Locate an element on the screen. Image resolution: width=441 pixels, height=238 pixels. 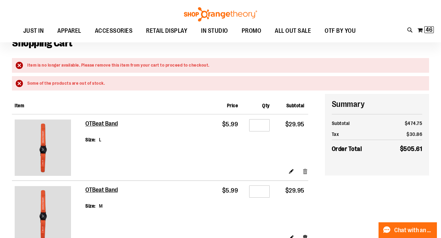
th: Tax is located at coordinates (359, 134).